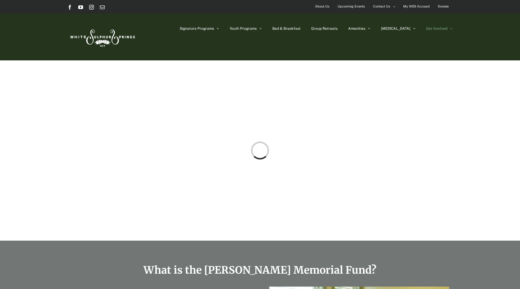 The width and height of the screenshot is (520, 289). Describe the element at coordinates (102, 37) in the screenshot. I see `img: White Sulphur Springs Logo` at that location.